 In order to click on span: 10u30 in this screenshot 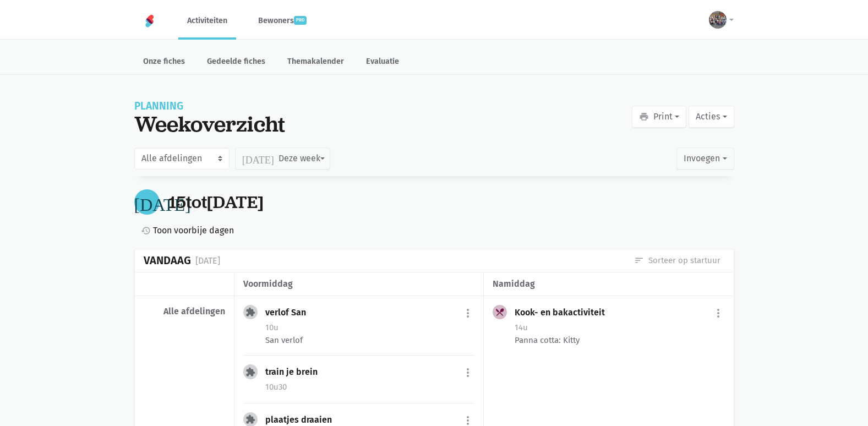, I will do `click(276, 387)`.